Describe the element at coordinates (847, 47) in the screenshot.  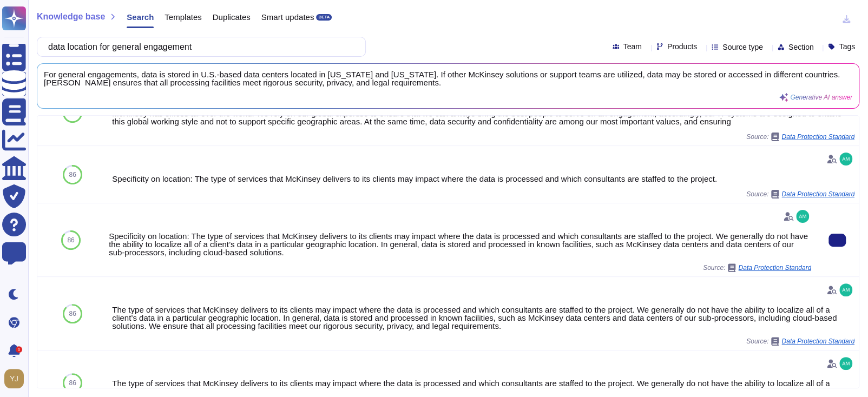
I see `span: Tags` at that location.